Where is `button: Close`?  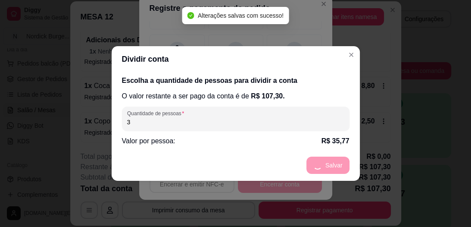
button: Close is located at coordinates (351, 55).